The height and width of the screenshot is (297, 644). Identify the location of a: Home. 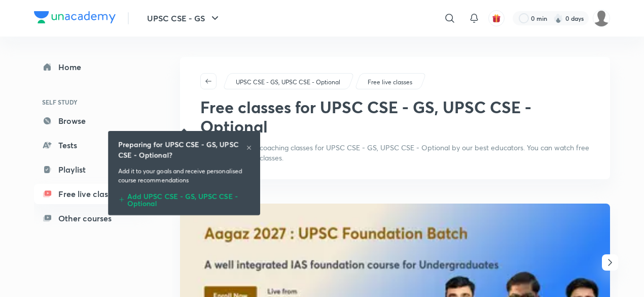
(93, 67).